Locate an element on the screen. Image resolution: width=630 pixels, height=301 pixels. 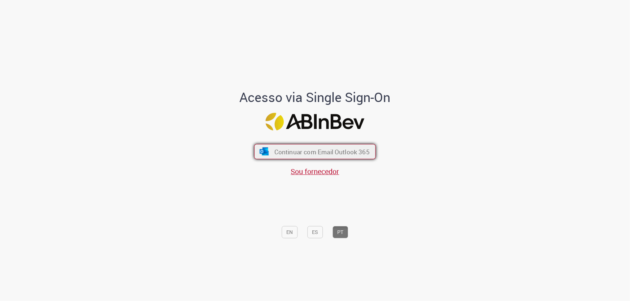
button: ES is located at coordinates (315, 232).